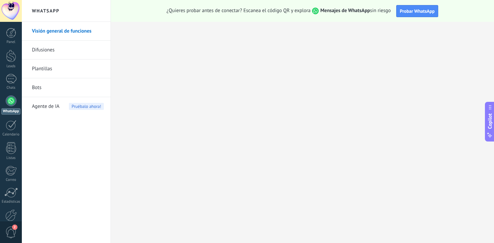  What do you see at coordinates (15, 227) in the screenshot?
I see `span: 2` at bounding box center [15, 227].